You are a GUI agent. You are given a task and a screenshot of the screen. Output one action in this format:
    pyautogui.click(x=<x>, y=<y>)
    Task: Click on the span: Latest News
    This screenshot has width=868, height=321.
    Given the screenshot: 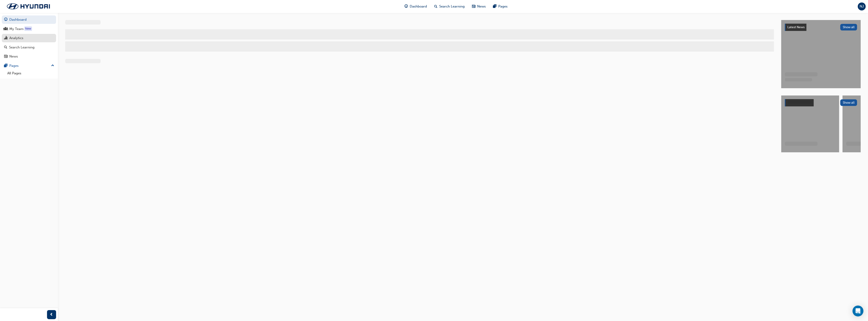 What is the action you would take?
    pyautogui.click(x=796, y=27)
    